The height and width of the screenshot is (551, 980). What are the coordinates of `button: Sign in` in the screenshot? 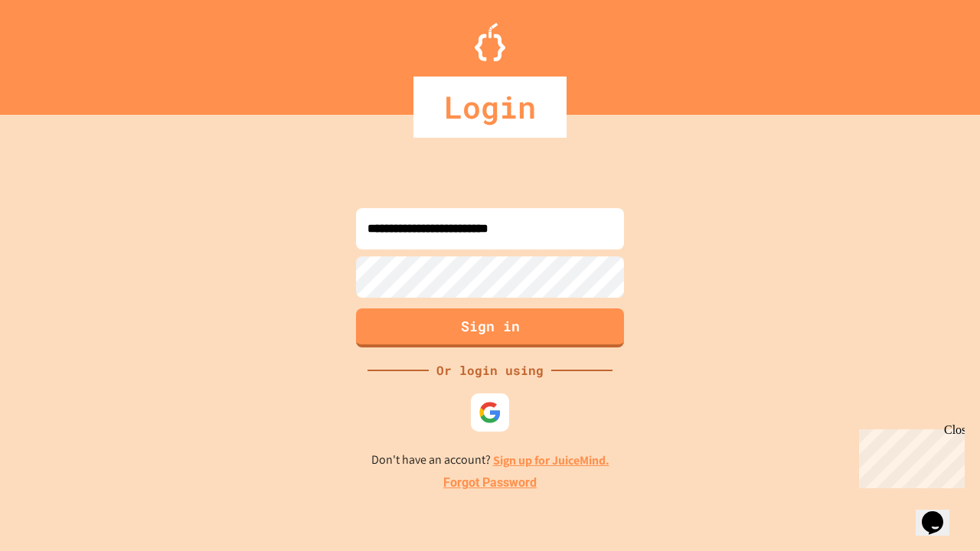 It's located at (490, 328).